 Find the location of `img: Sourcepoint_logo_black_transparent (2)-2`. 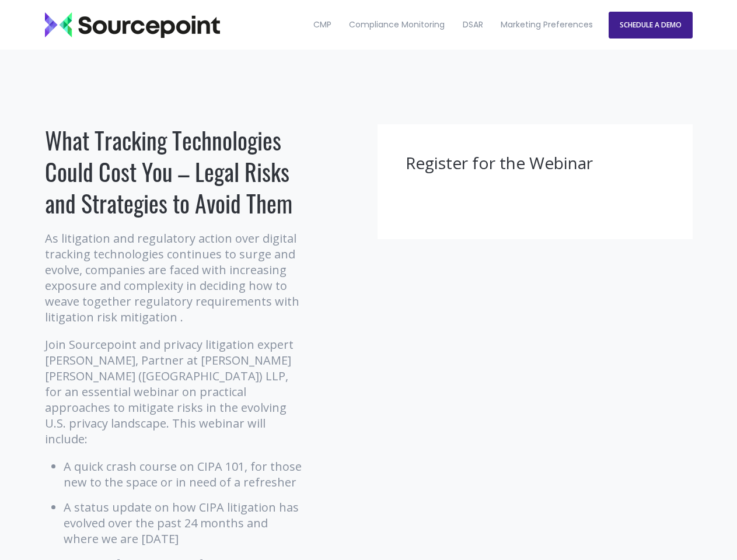

img: Sourcepoint_logo_black_transparent (2)-2 is located at coordinates (133, 25).